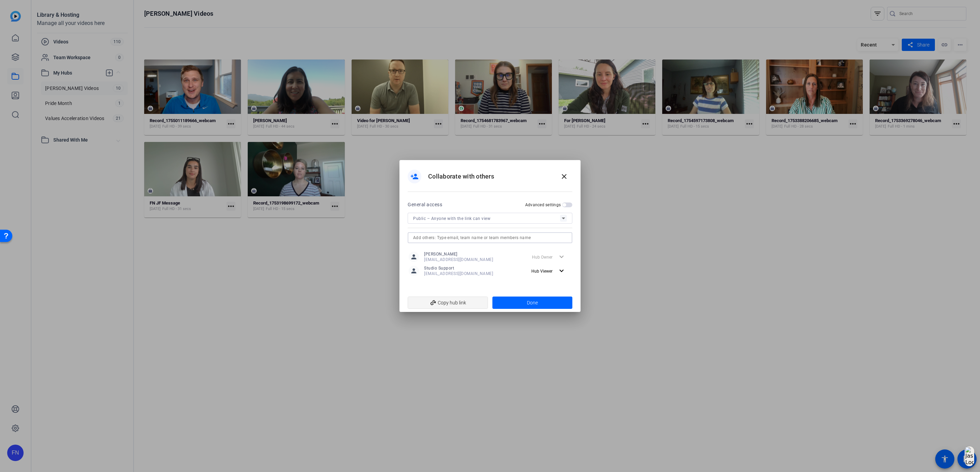 The height and width of the screenshot is (472, 980). What do you see at coordinates (533, 303) in the screenshot?
I see `span: Done` at bounding box center [533, 303].